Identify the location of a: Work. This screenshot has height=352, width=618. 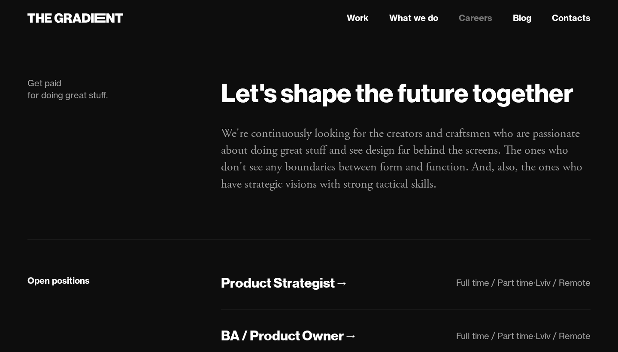
(358, 18).